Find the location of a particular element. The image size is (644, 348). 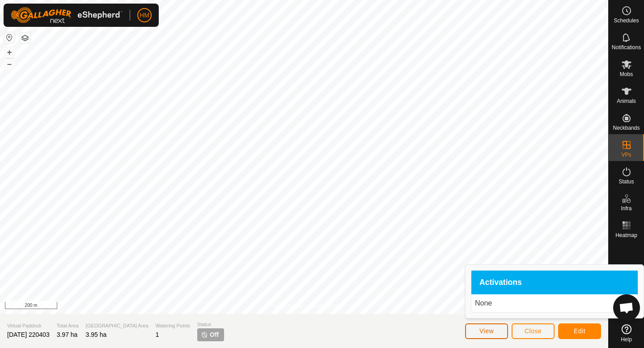

p: None is located at coordinates (555, 304).